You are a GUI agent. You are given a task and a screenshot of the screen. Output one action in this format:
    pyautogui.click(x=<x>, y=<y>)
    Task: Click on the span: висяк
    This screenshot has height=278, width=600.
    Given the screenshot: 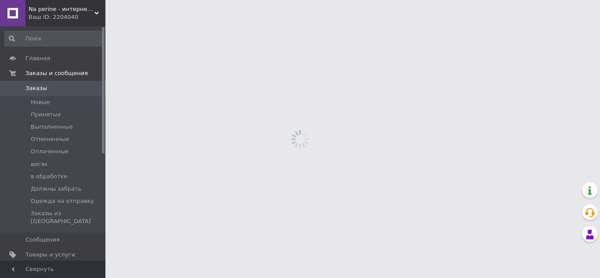 What is the action you would take?
    pyautogui.click(x=39, y=164)
    